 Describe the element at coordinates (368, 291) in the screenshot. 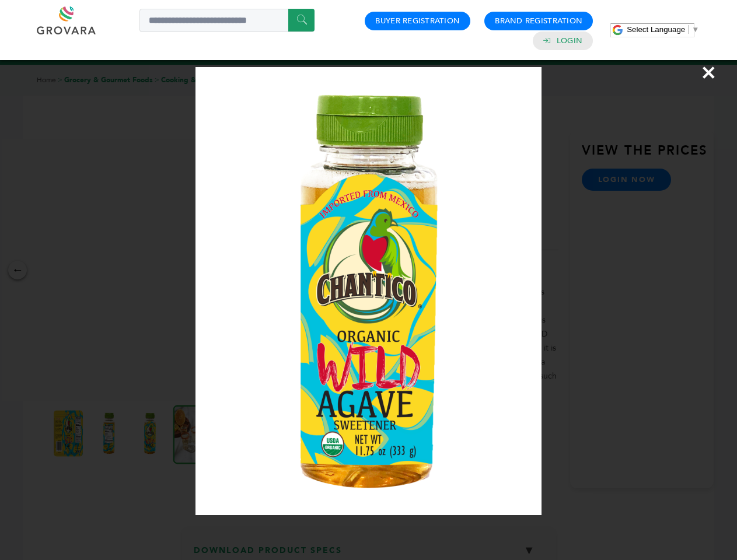

I see `img: Image Preview` at that location.